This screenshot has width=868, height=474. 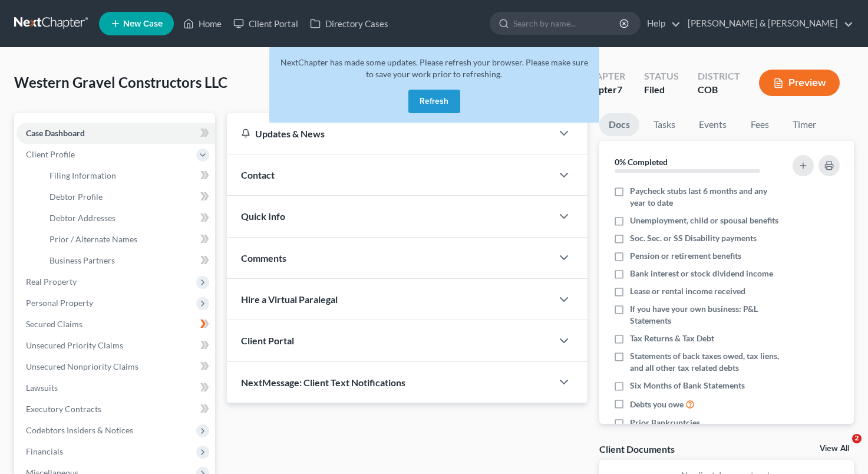 I want to click on span: Prior Bankruptcies, so click(x=665, y=423).